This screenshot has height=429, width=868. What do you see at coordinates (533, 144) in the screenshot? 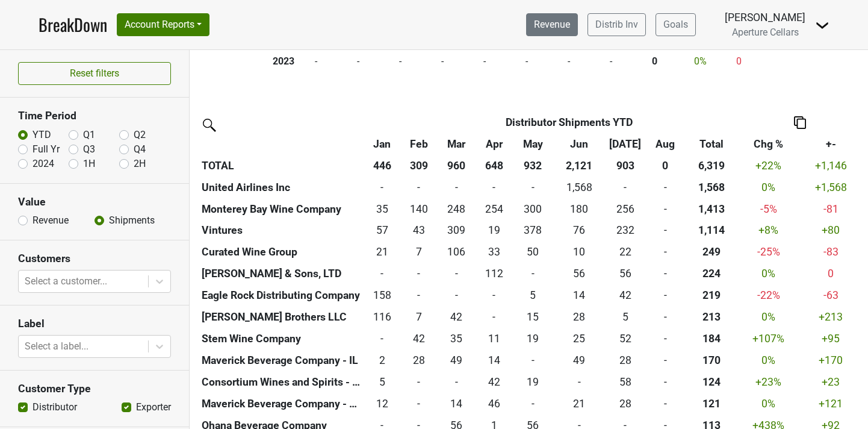
I see `th: May: activate to sort column ascending` at bounding box center [533, 144].